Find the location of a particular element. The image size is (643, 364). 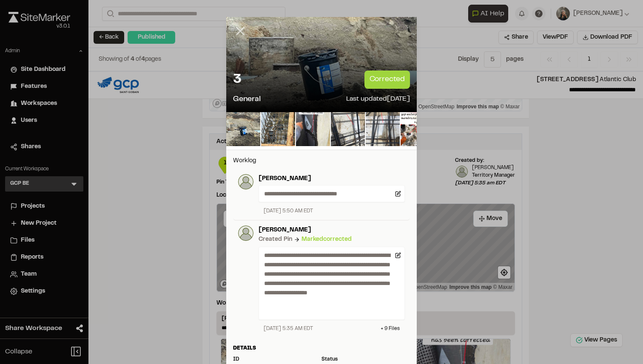

p: General is located at coordinates (247, 99).